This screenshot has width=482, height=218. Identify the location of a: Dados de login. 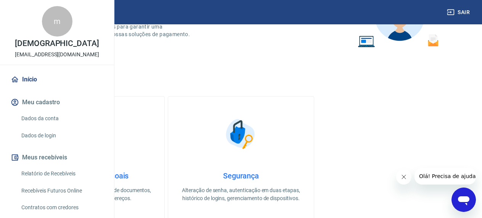
(61, 136).